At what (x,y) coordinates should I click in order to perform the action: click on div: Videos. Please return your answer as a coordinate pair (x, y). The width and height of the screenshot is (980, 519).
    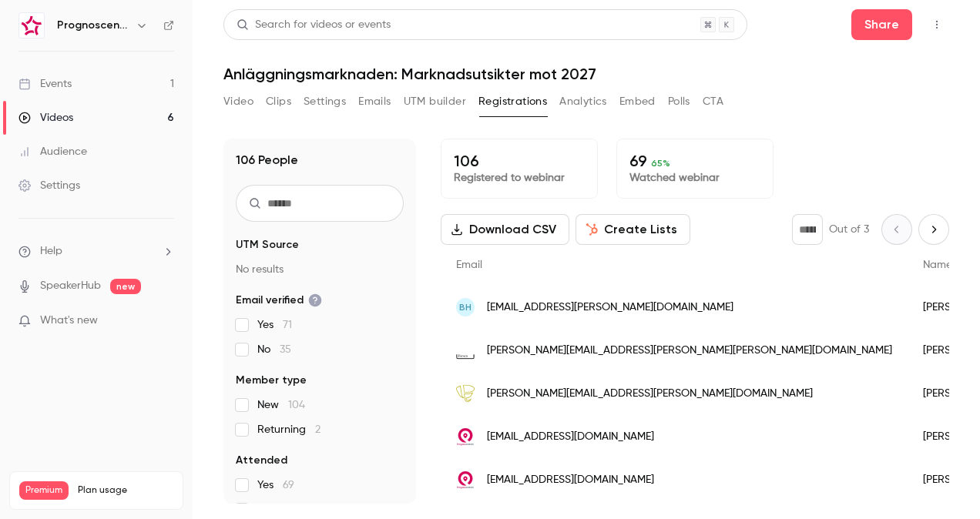
    Looking at the image, I should click on (46, 117).